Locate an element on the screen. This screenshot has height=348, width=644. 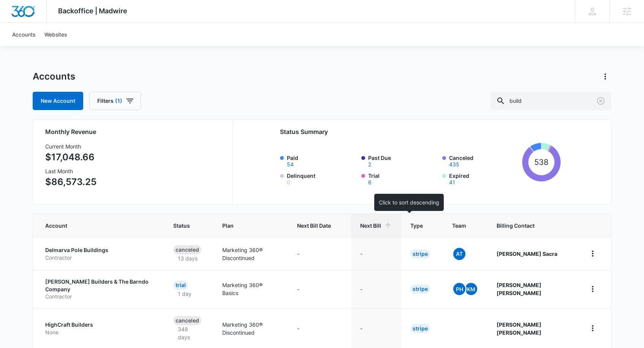
p: 13 days is located at coordinates (188, 258).